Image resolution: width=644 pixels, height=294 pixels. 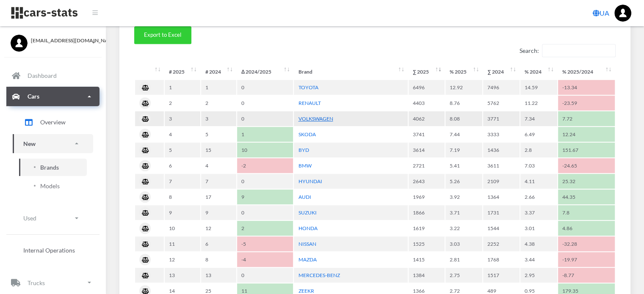 What do you see at coordinates (539, 118) in the screenshot?
I see `td: 7.34` at bounding box center [539, 118].